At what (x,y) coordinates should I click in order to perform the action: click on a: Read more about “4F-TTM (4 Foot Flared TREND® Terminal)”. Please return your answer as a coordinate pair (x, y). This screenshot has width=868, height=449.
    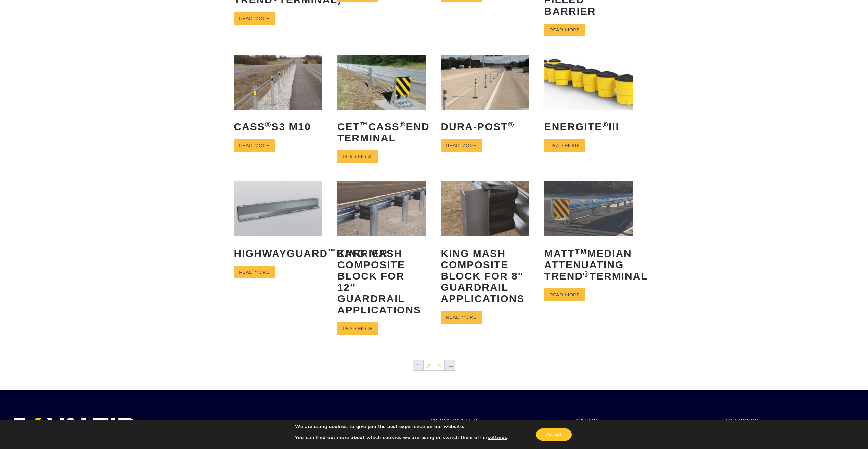
    Looking at the image, I should click on (254, 18).